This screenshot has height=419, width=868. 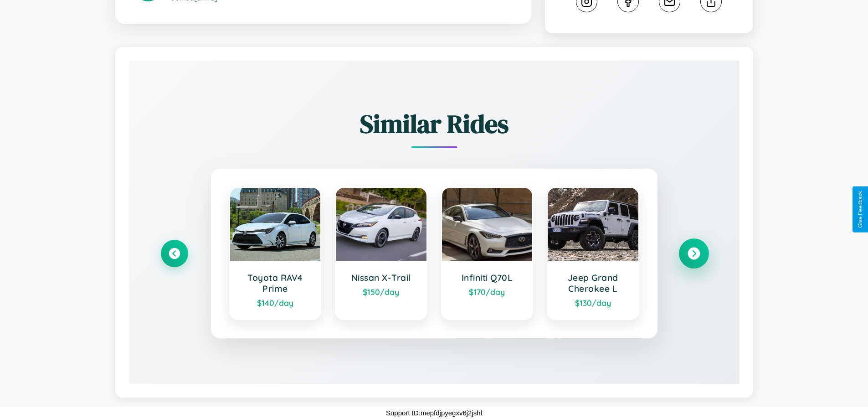 I want to click on h3: Jeep Grand Cherokee L, so click(x=593, y=283).